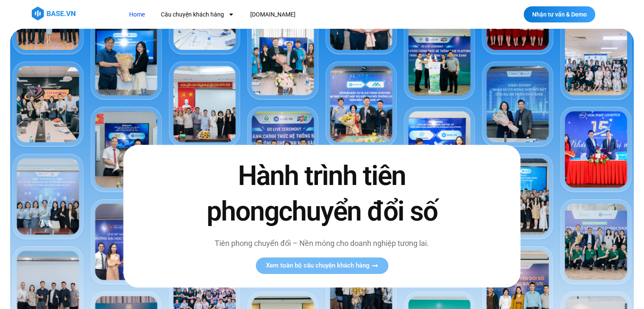 The image size is (644, 309). What do you see at coordinates (322, 243) in the screenshot?
I see `p: Tiên phong chuyển đổi – Nền móng cho doanh nghiệp tương lai.` at bounding box center [322, 243].